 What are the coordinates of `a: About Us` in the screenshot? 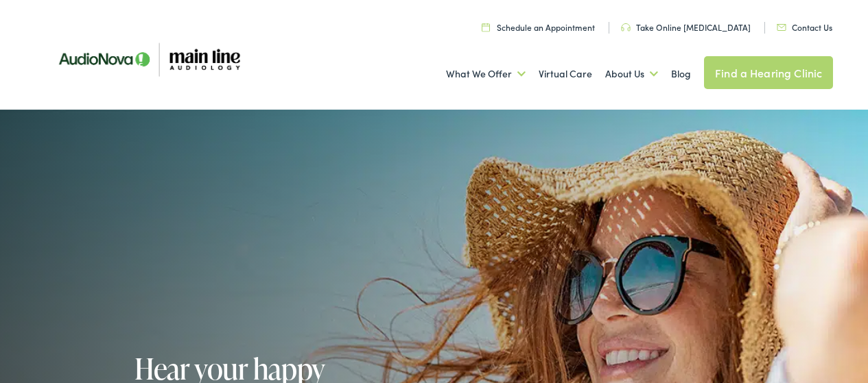 It's located at (631, 74).